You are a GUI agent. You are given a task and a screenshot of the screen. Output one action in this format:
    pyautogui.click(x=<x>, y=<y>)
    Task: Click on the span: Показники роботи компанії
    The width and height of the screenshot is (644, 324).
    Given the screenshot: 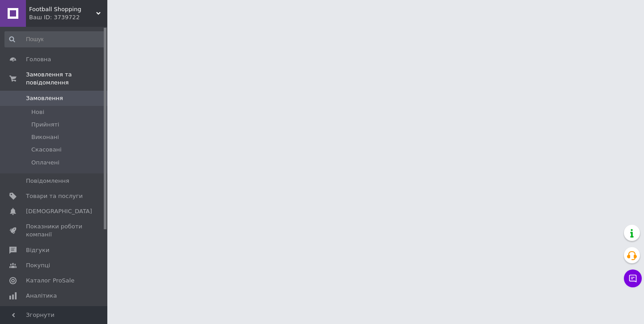 What is the action you would take?
    pyautogui.click(x=54, y=230)
    